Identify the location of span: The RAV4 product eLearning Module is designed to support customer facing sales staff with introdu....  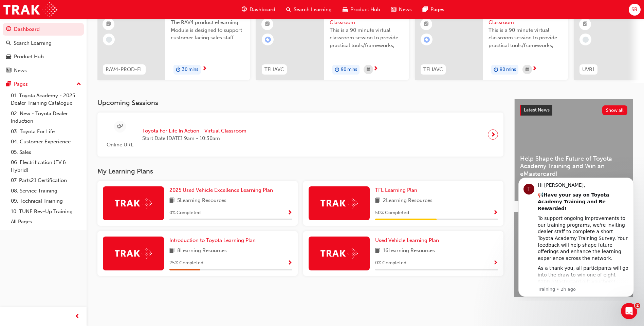
(208, 30).